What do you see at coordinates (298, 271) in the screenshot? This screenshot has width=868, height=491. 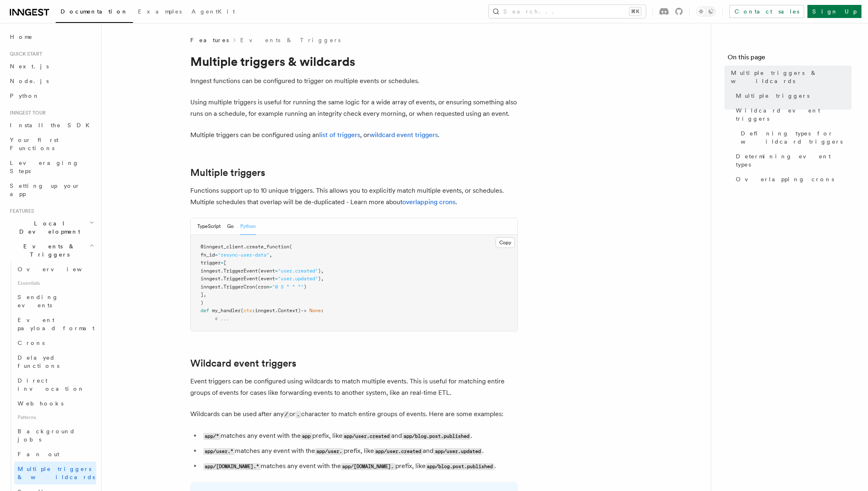 I see `span: "user.created"` at bounding box center [298, 271].